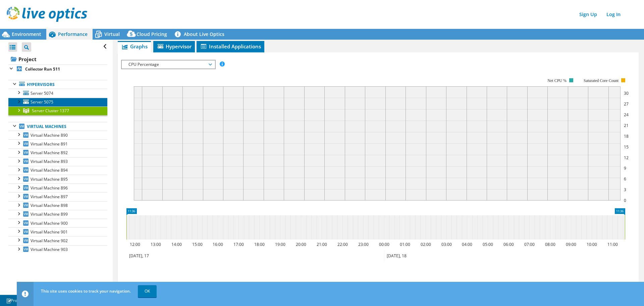 This screenshot has height=306, width=644. What do you see at coordinates (58, 197) in the screenshot?
I see `a: Virtual Machine 897` at bounding box center [58, 197].